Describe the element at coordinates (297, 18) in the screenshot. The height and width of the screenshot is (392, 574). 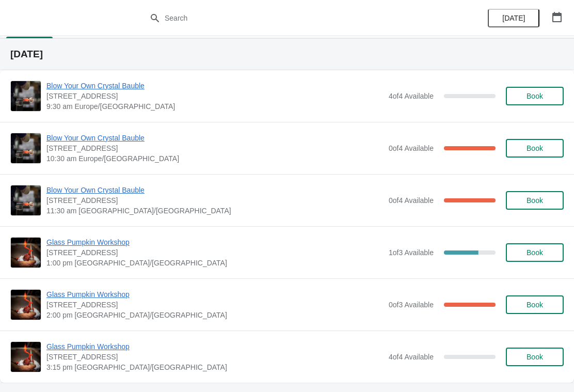
I see `input: Search` at that location.